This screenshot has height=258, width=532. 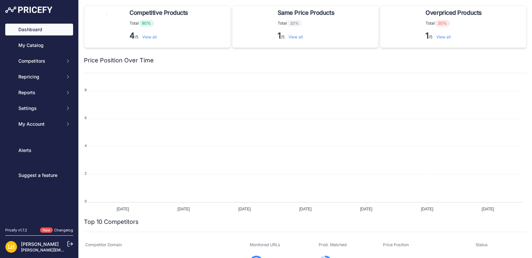 What do you see at coordinates (119, 60) in the screenshot?
I see `h2: Price Position Over Time` at bounding box center [119, 60].